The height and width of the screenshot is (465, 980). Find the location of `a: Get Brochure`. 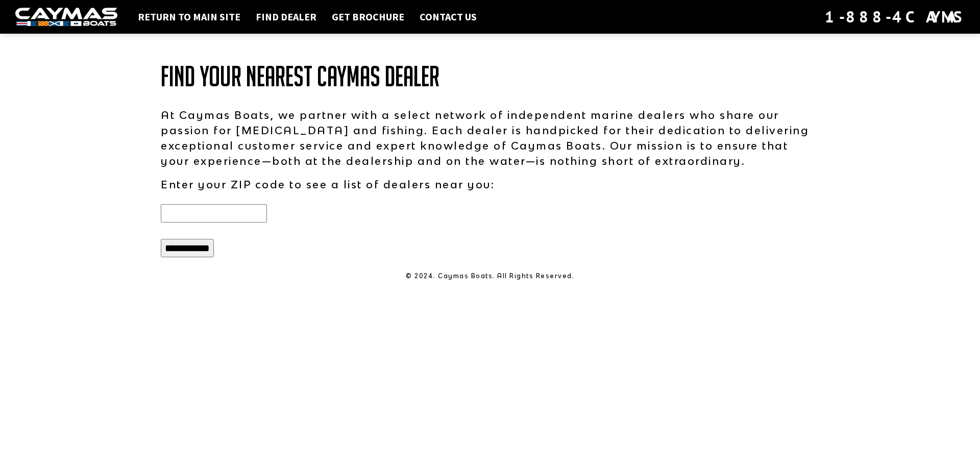

a: Get Brochure is located at coordinates (368, 17).